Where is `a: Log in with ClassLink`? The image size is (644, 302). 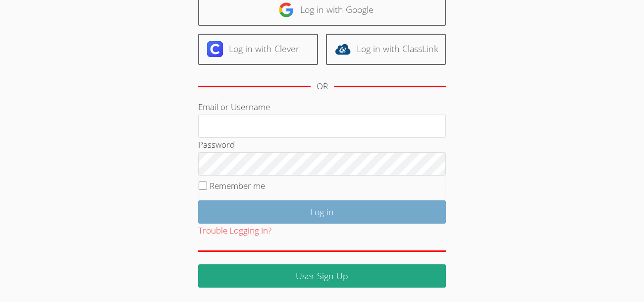
a: Log in with ClassLink is located at coordinates (386, 49).